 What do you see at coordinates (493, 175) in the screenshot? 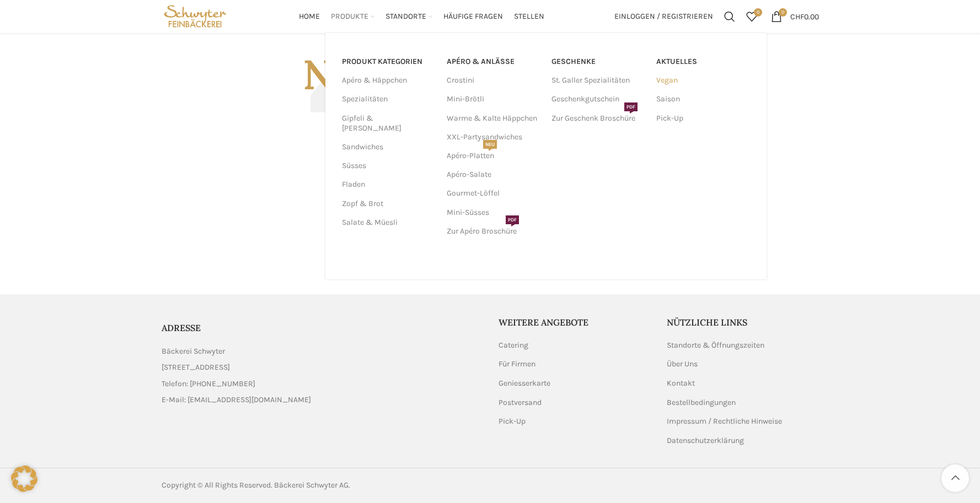
I see `a: Apéro-Salate` at bounding box center [493, 175].